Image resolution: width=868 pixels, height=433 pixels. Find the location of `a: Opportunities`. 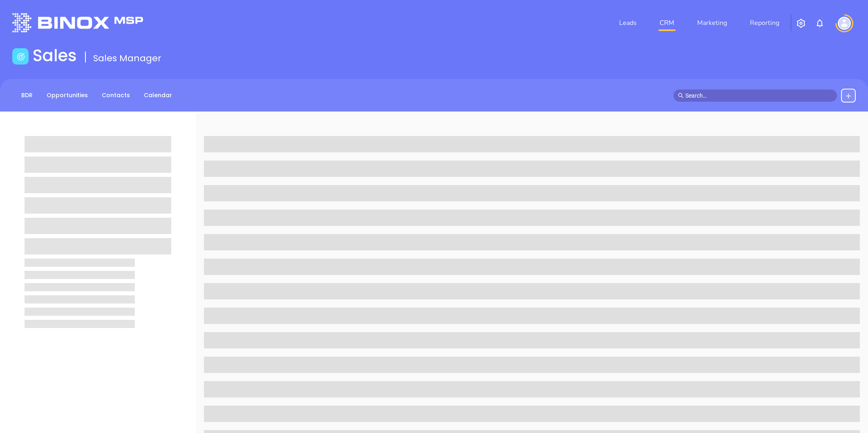

a: Opportunities is located at coordinates (67, 95).